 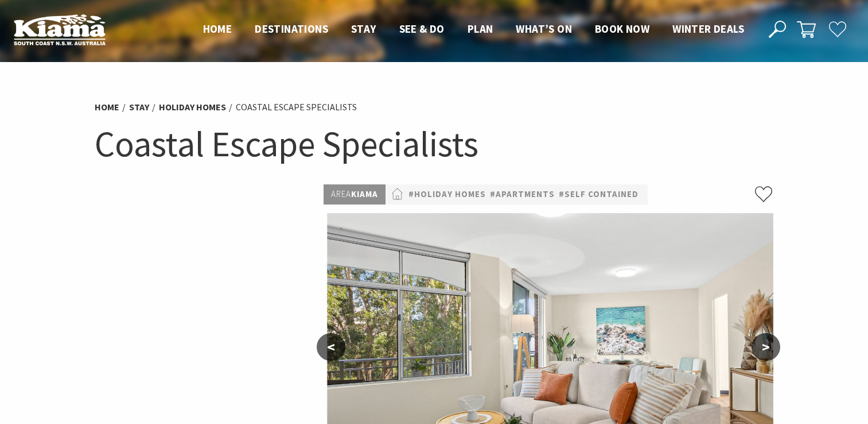 I want to click on img: Kiama Logo, so click(x=60, y=29).